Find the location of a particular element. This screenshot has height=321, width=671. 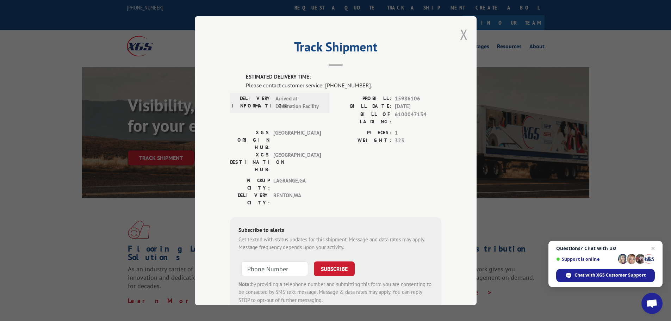

label: XGS ORIGIN HUB: is located at coordinates (250, 140).